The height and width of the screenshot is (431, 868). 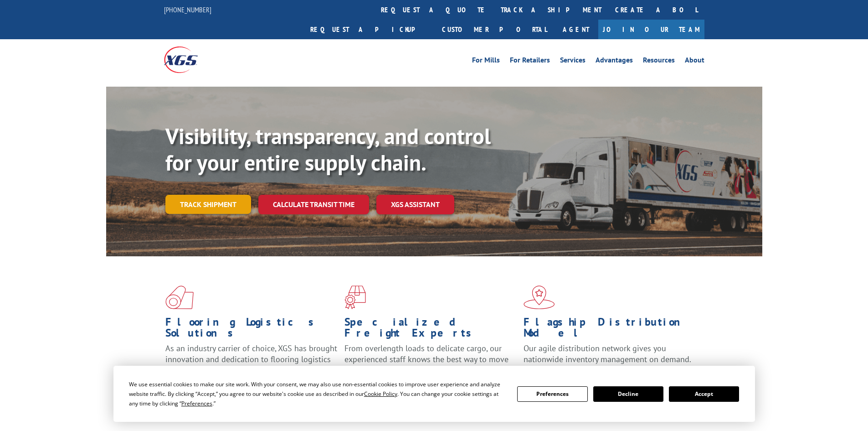 I want to click on button: Decline, so click(x=629, y=394).